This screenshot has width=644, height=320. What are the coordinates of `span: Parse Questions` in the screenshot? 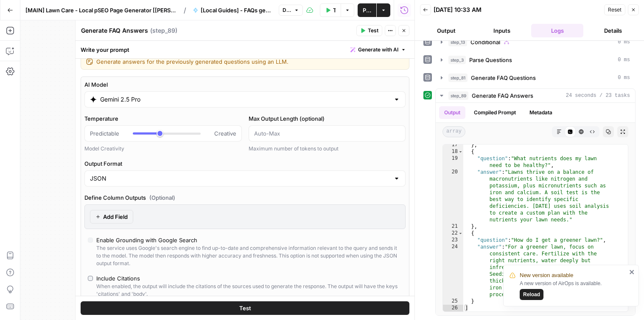 It's located at (490, 60).